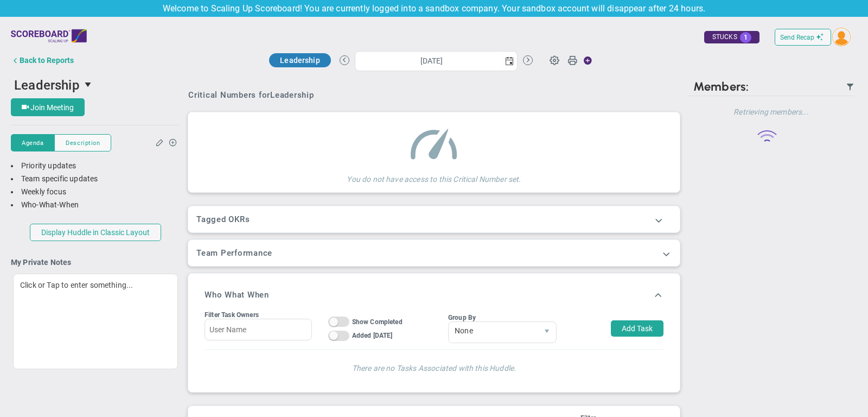 This screenshot has width=868, height=417. I want to click on span: Filter Updated Members, so click(851, 87).